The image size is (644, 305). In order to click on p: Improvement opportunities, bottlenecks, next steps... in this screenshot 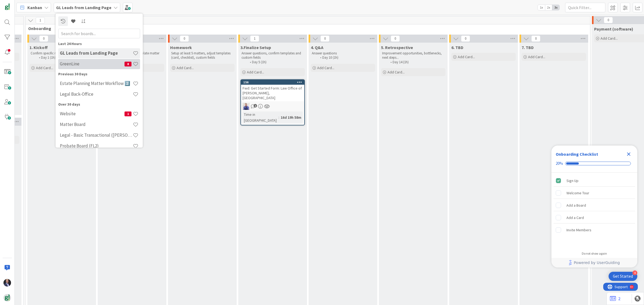, I will do `click(413, 56)`.